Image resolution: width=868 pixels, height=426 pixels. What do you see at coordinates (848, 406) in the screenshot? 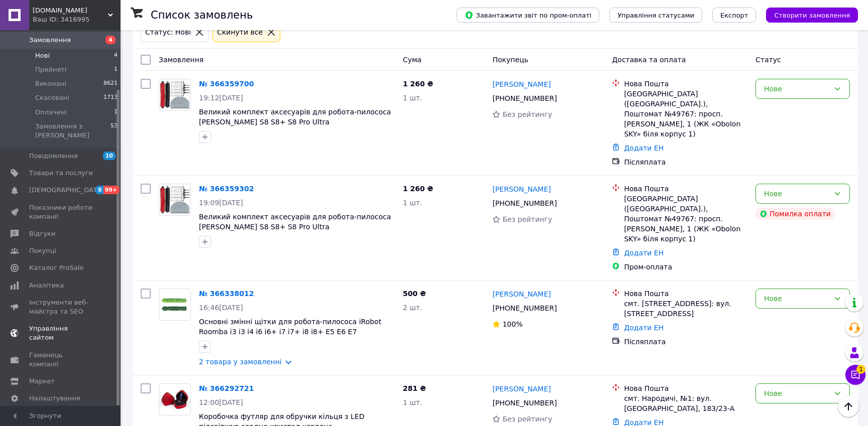
I see `button: Наверх` at bounding box center [848, 406].